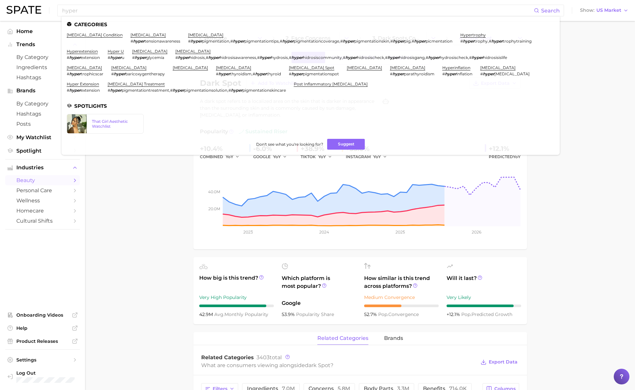  I want to click on span: pigmentationtreatment, so click(145, 90).